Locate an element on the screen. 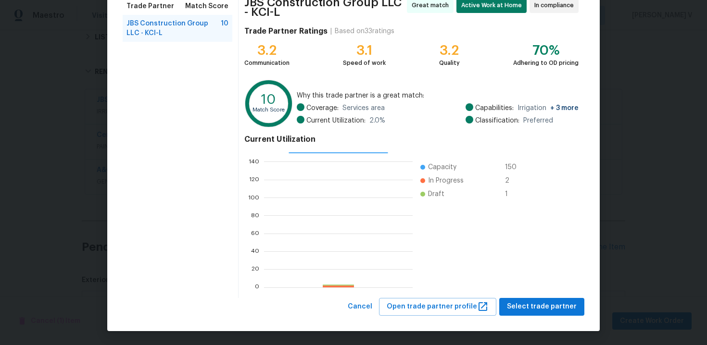 The height and width of the screenshot is (345, 707). text: 20 is located at coordinates (255, 269).